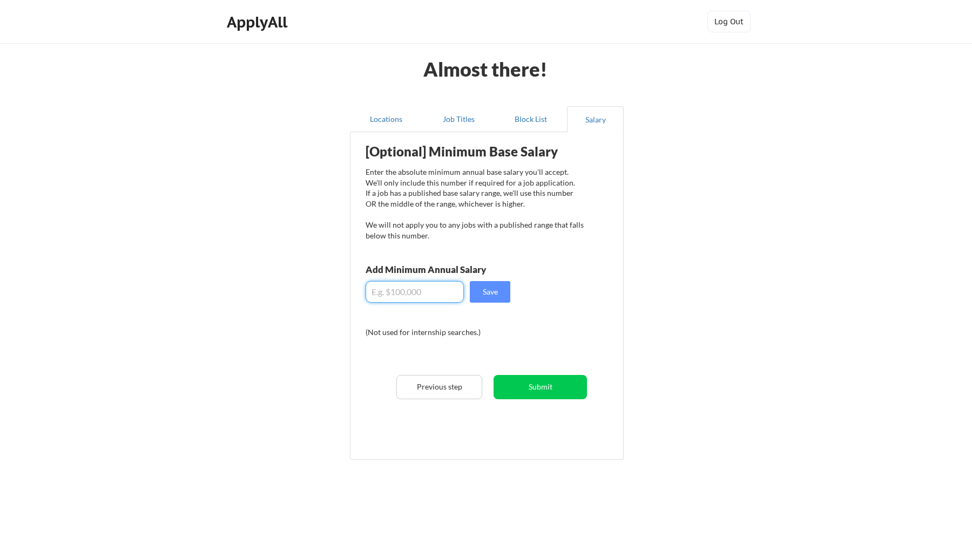  I want to click on button: Salary, so click(595, 119).